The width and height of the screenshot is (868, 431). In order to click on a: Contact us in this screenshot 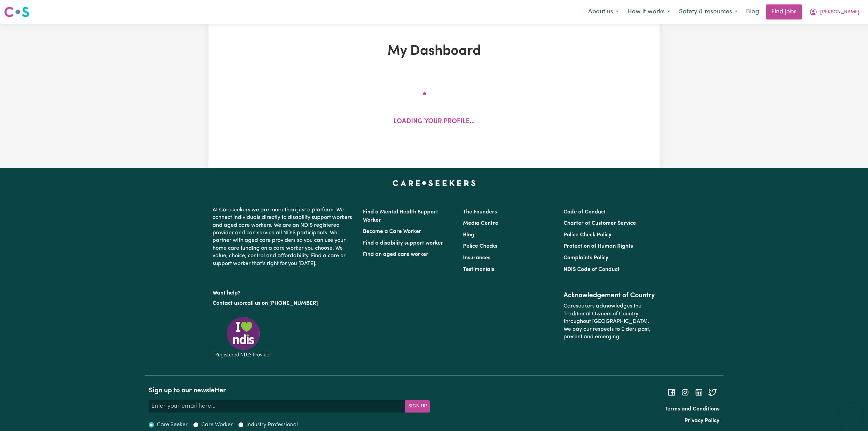, I will do `click(226, 304)`.